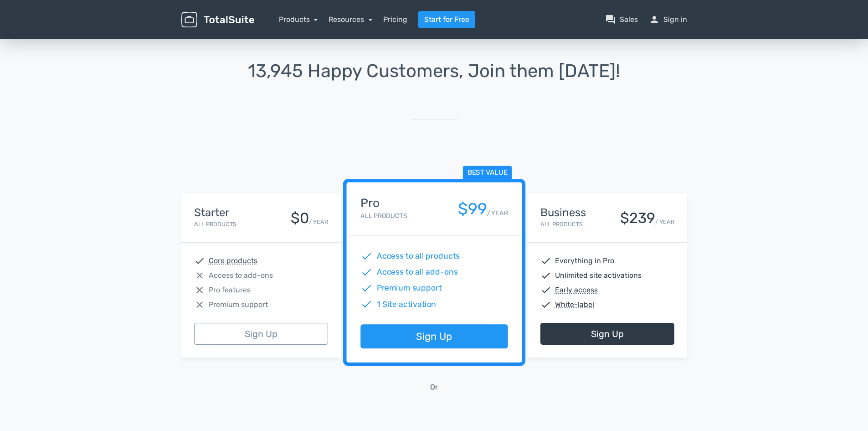  I want to click on span: Access to add-ons, so click(241, 276).